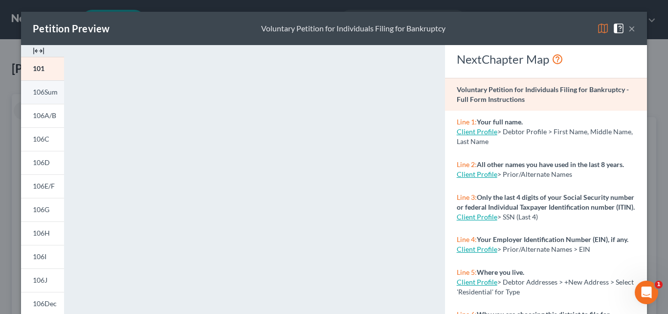 The image size is (668, 314). Describe the element at coordinates (43, 186) in the screenshot. I see `a: 106E/F` at that location.